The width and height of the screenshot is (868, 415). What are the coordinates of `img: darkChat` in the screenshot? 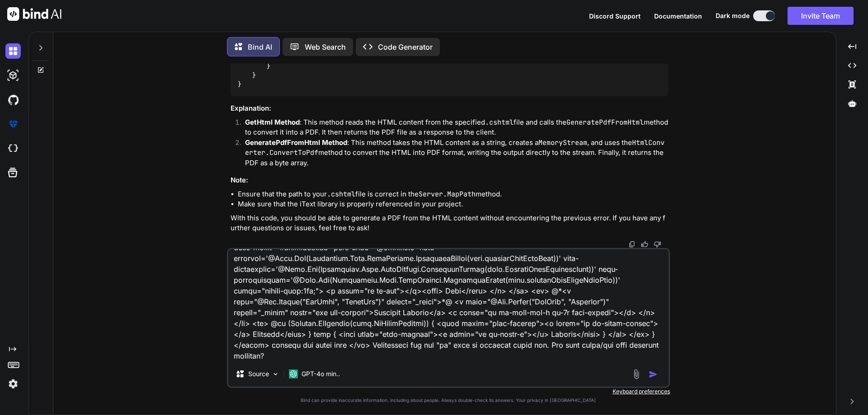 It's located at (13, 51).